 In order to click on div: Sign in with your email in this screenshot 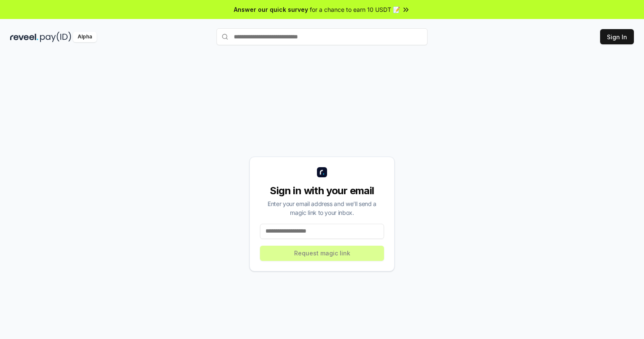, I will do `click(322, 191)`.